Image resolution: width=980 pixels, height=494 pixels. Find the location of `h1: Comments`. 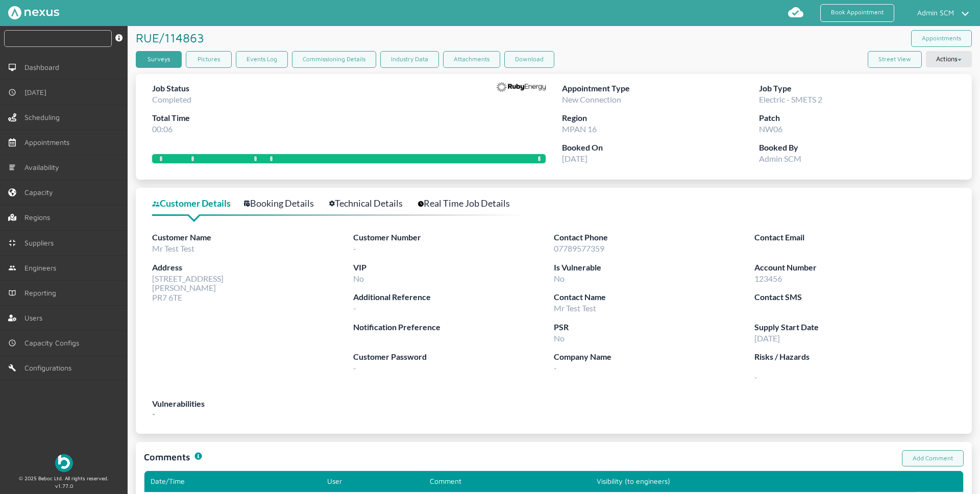

h1: Comments is located at coordinates (167, 457).